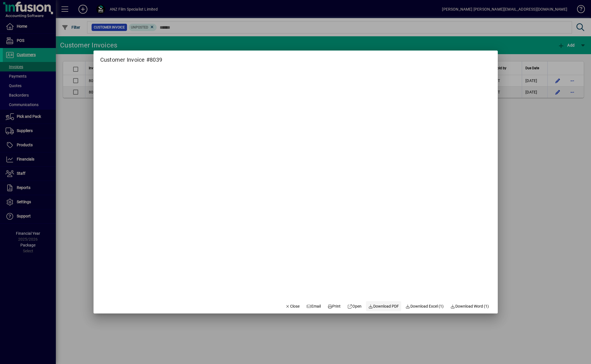 This screenshot has height=364, width=591. Describe the element at coordinates (293, 306) in the screenshot. I see `button: Close` at that location.